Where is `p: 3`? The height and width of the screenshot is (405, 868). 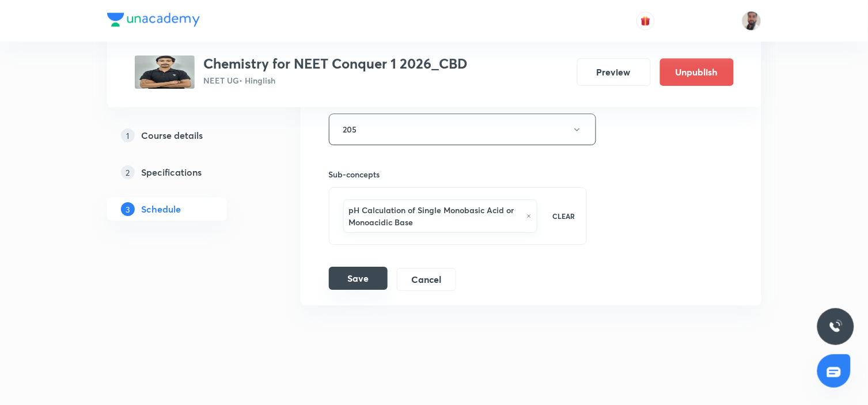 p: 3 is located at coordinates (128, 209).